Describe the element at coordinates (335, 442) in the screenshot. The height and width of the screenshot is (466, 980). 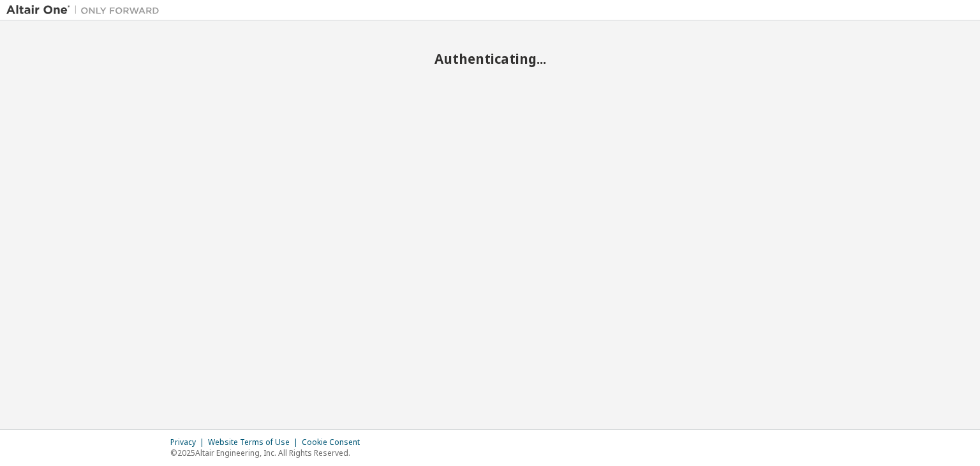
I see `div: Cookie Consent` at that location.